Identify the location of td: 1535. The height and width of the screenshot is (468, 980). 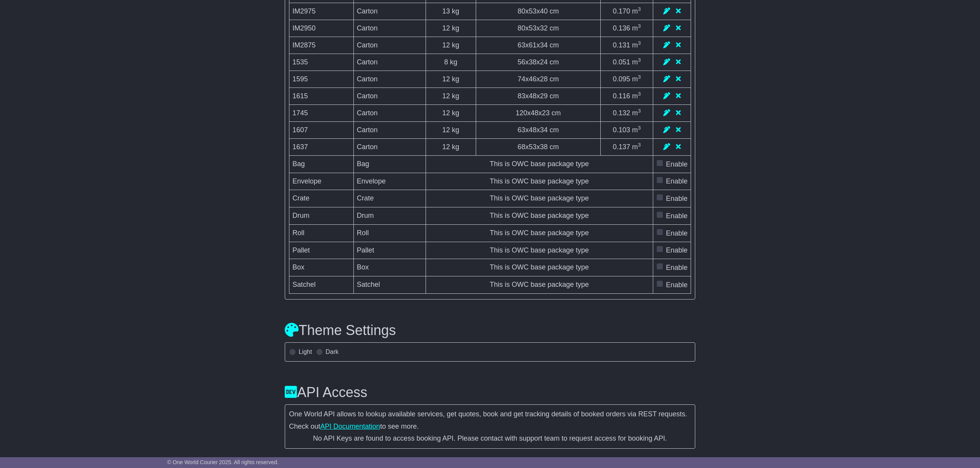
(321, 62).